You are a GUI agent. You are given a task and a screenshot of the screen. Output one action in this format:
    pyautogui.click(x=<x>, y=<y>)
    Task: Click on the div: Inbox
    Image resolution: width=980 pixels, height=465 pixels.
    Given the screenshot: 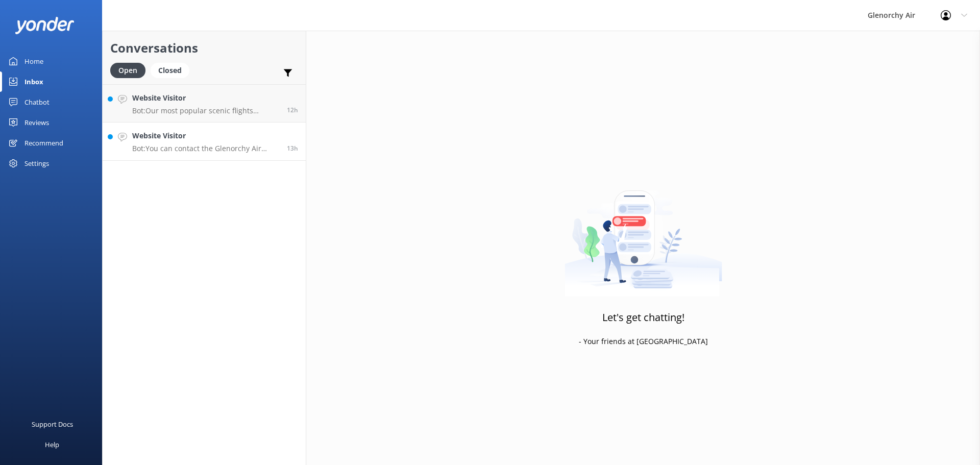 What is the action you would take?
    pyautogui.click(x=34, y=81)
    